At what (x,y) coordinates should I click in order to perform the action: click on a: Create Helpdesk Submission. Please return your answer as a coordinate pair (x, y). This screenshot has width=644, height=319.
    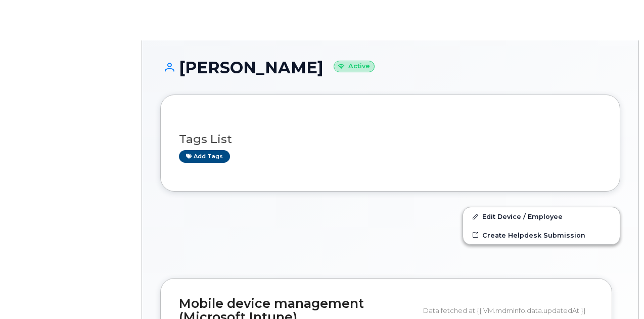
    Looking at the image, I should click on (542, 235).